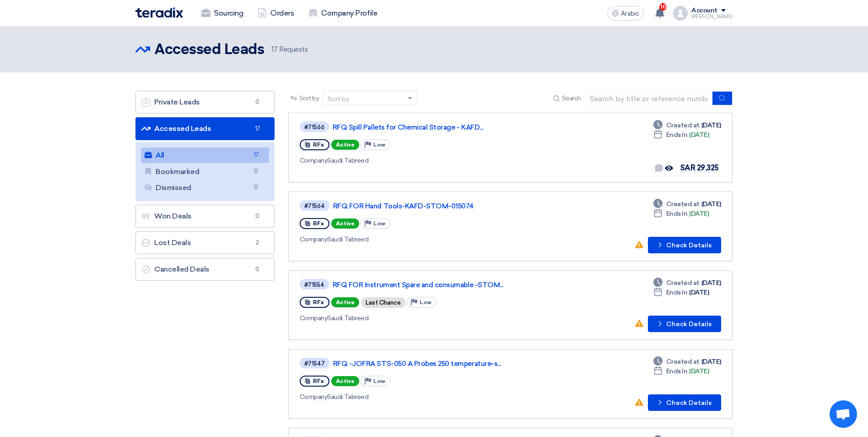  I want to click on div: #71566, so click(315, 127).